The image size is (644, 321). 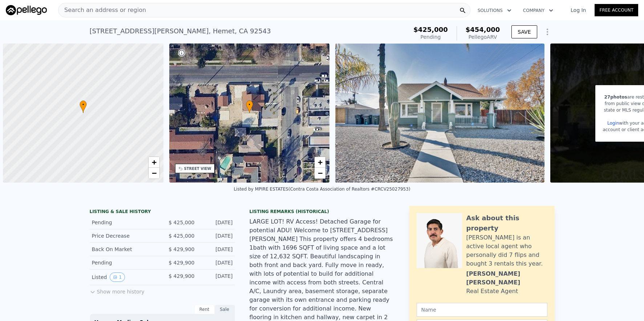 I want to click on button: Show Options, so click(x=547, y=32).